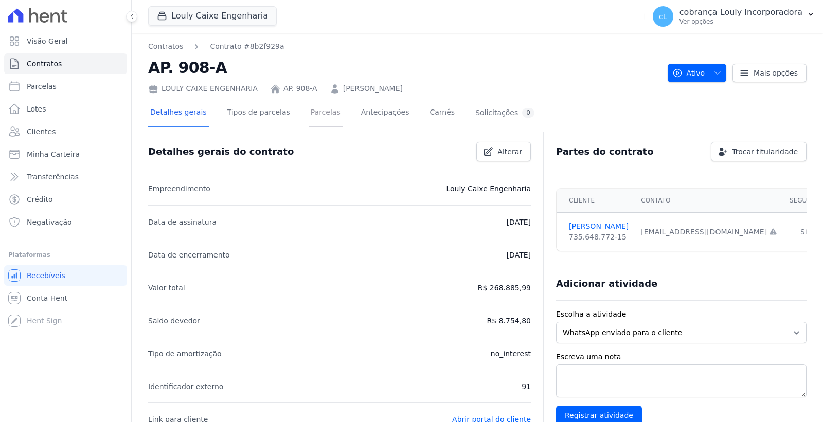 The height and width of the screenshot is (422, 823). I want to click on span: cL, so click(663, 16).